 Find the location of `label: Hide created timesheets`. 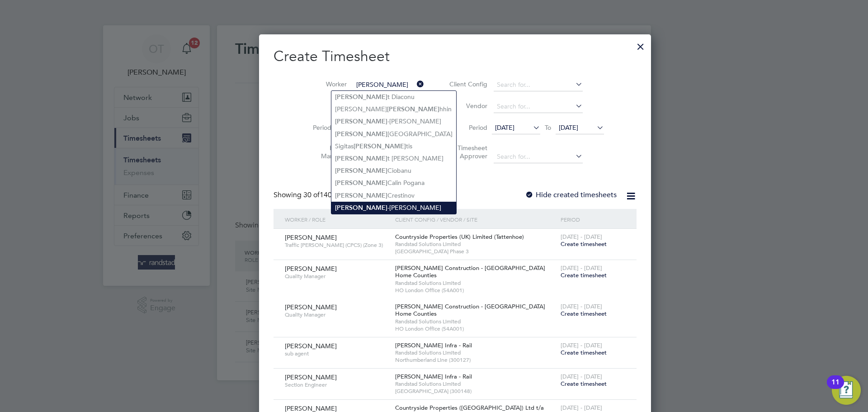

label: Hide created timesheets is located at coordinates (571, 195).